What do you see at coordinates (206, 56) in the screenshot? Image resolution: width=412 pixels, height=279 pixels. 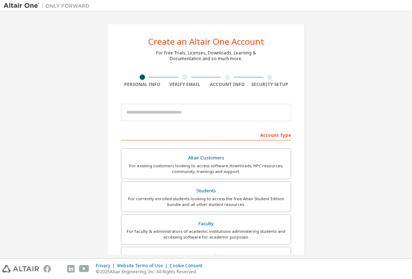 I see `div: For Free Trials, Licenses, Downloads, Learning & Documentation and so much more.` at bounding box center [206, 56].